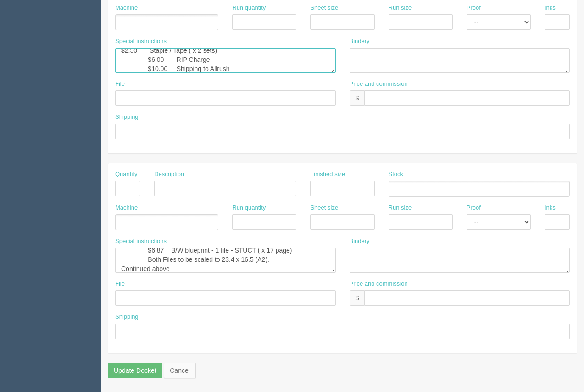 This screenshot has width=584, height=392. Describe the element at coordinates (328, 174) in the screenshot. I see `label: Finished size` at that location.